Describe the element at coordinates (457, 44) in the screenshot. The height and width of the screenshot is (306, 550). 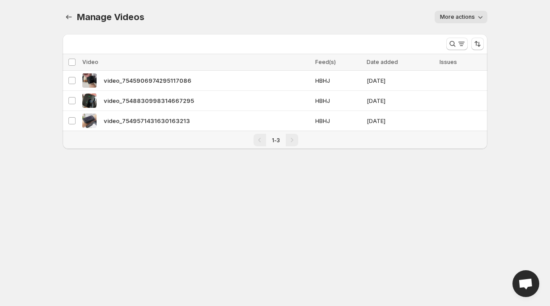
I see `button: Search and filter results` at that location.